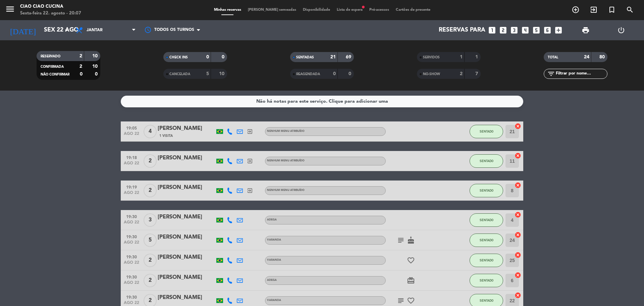 The image size is (644, 306). I want to click on span: REAGENDADA, so click(308, 74).